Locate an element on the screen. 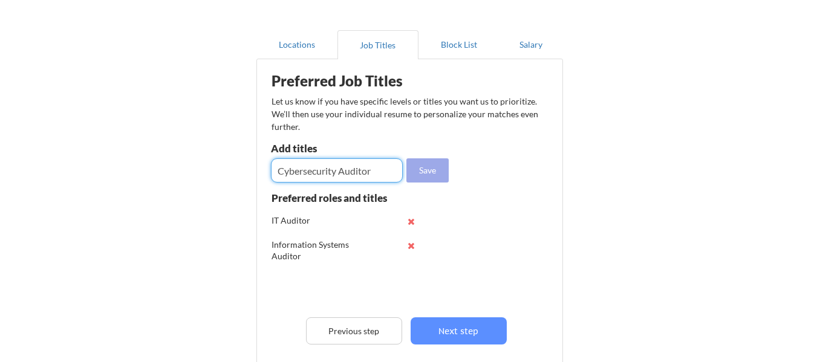  button: Locations is located at coordinates (297, 45).